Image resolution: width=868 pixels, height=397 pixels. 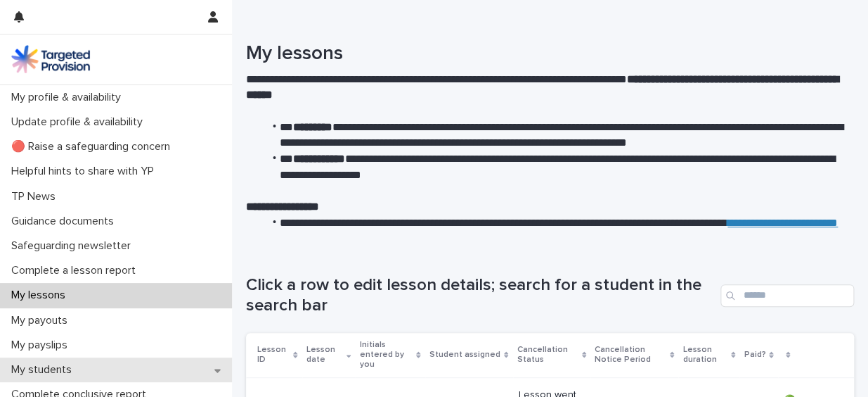 I want to click on h1: Click a row to edit lesson details; search for a student in the search bar, so click(x=480, y=295).